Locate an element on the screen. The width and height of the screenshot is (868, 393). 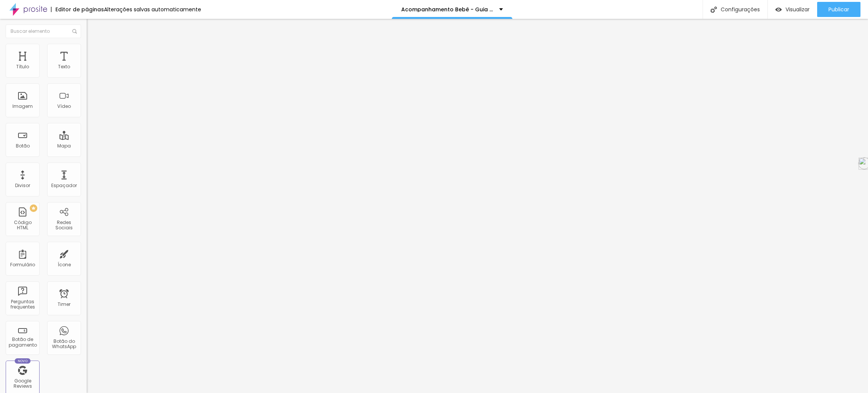
div: Texto is located at coordinates (64, 67).